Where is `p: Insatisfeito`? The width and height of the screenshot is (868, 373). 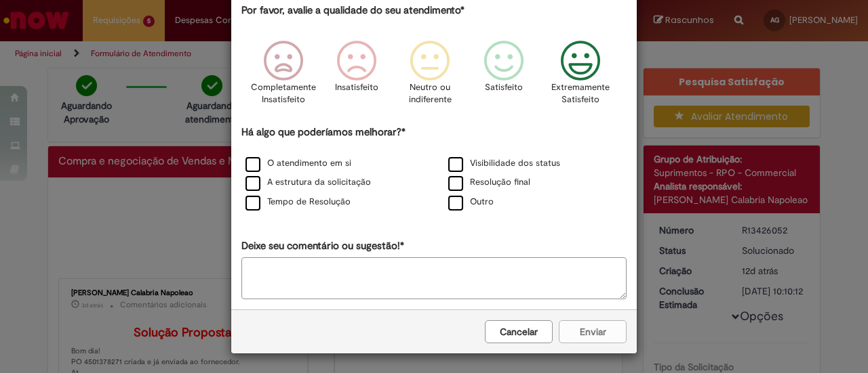
p: Insatisfeito is located at coordinates (357, 87).